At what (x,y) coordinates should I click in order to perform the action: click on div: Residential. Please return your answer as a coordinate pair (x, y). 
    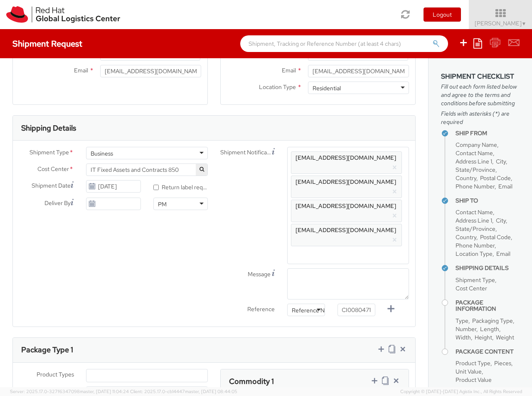
    Looking at the image, I should click on (327, 88).